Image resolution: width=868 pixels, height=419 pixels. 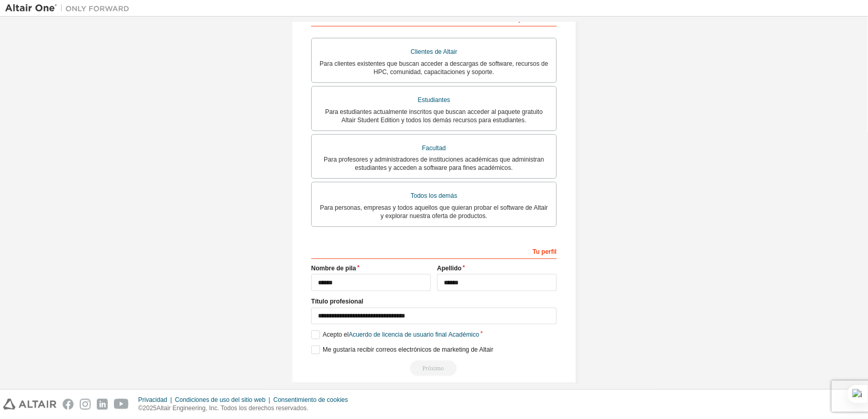 What do you see at coordinates (464, 334) in the screenshot?
I see `font: Académico` at bounding box center [464, 334].